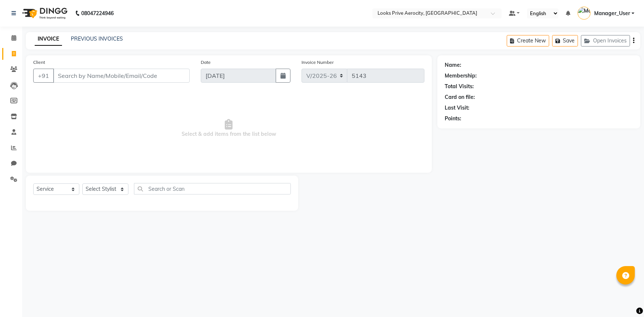 This screenshot has height=317, width=644. I want to click on input: Search by Name/Mobile/Email/Code, so click(121, 75).